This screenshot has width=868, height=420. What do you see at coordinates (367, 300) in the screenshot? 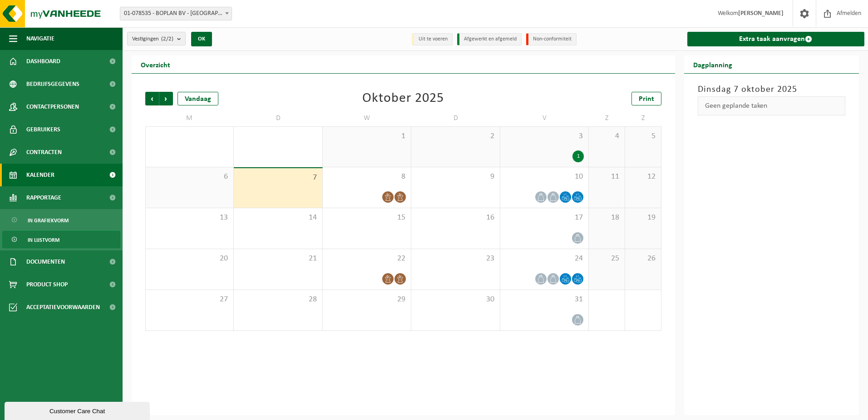
I see `span: 29` at bounding box center [367, 300].